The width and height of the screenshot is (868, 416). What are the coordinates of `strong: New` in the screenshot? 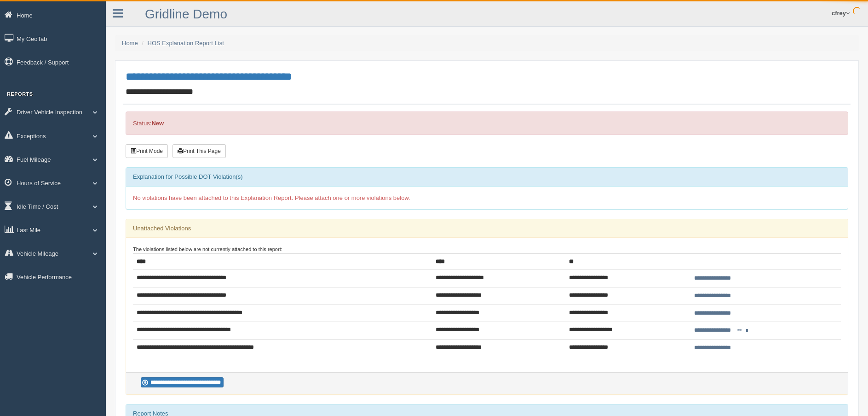 It's located at (158, 123).